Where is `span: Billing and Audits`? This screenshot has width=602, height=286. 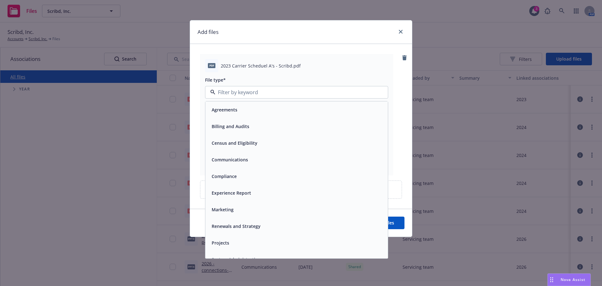 span: Billing and Audits is located at coordinates (230, 126).